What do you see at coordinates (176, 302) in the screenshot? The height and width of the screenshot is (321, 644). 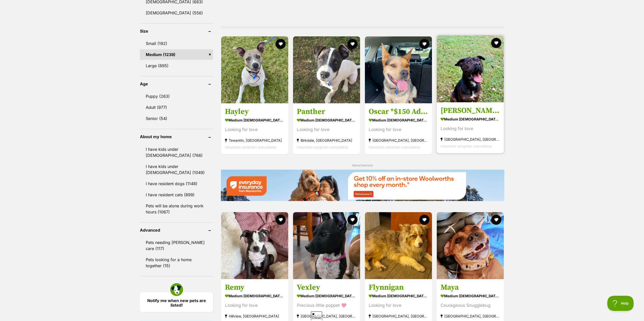 I see `a: Notify me when new pets are listed!` at bounding box center [176, 302].